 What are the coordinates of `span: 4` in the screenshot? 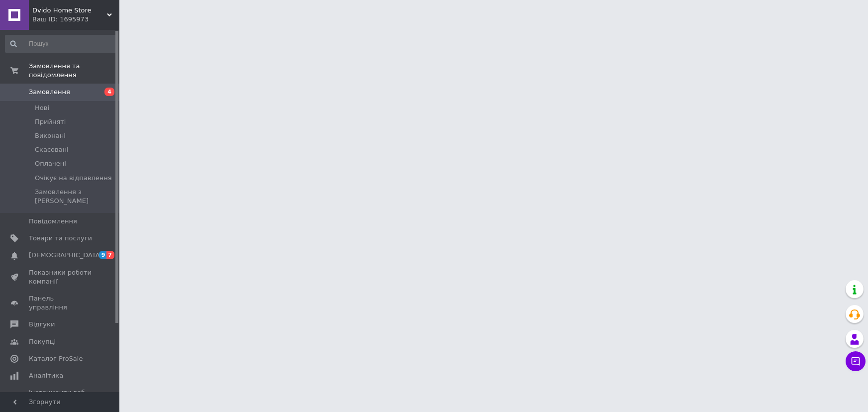 It's located at (109, 91).